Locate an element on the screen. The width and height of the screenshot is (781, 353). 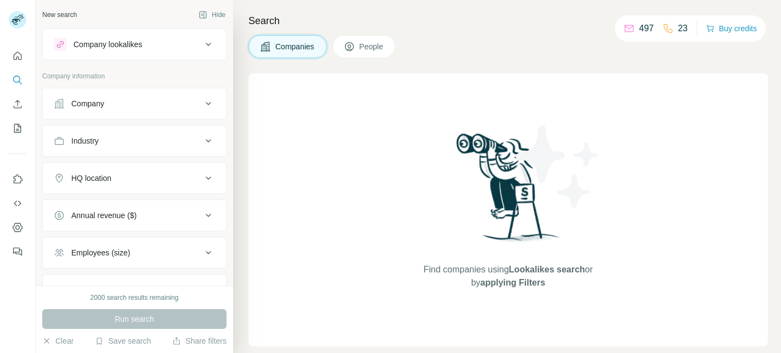
button: Enrich CSV is located at coordinates (18, 104).